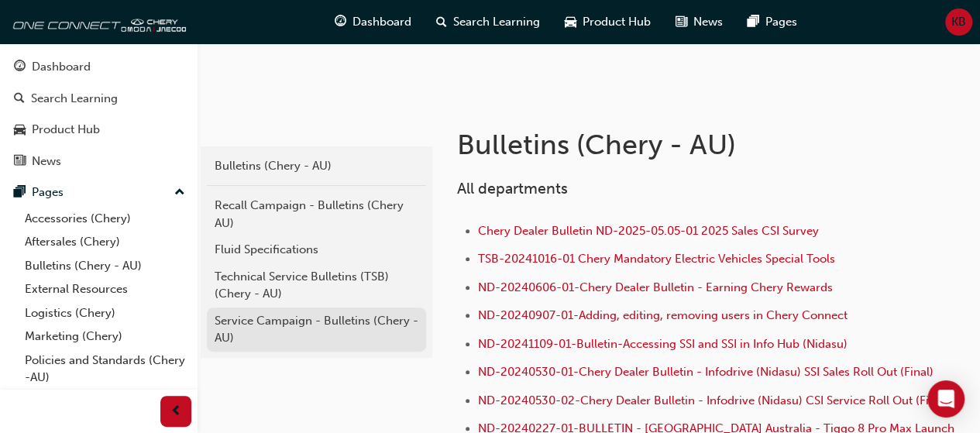 This screenshot has height=433, width=980. What do you see at coordinates (316, 329) in the screenshot?
I see `a: Service Campaign - Bulletins (Chery - AU)` at bounding box center [316, 329].